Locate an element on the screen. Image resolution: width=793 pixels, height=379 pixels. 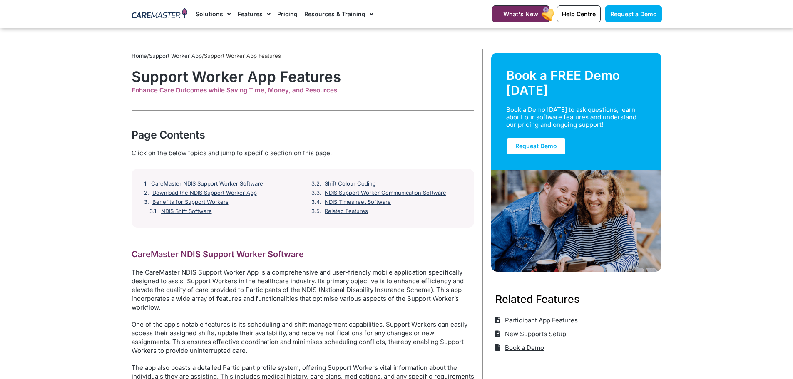
span: Help Centre is located at coordinates (579, 14).